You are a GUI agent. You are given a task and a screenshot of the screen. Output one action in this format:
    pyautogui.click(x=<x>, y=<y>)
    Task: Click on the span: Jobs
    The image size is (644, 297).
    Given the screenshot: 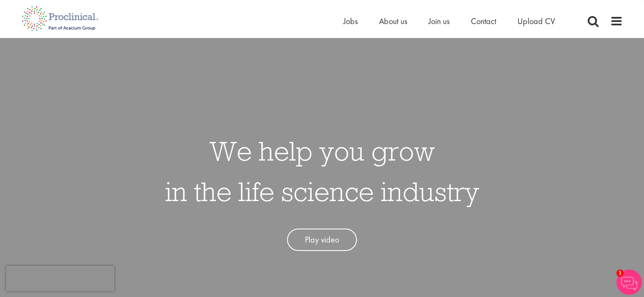 What is the action you would take?
    pyautogui.click(x=350, y=21)
    